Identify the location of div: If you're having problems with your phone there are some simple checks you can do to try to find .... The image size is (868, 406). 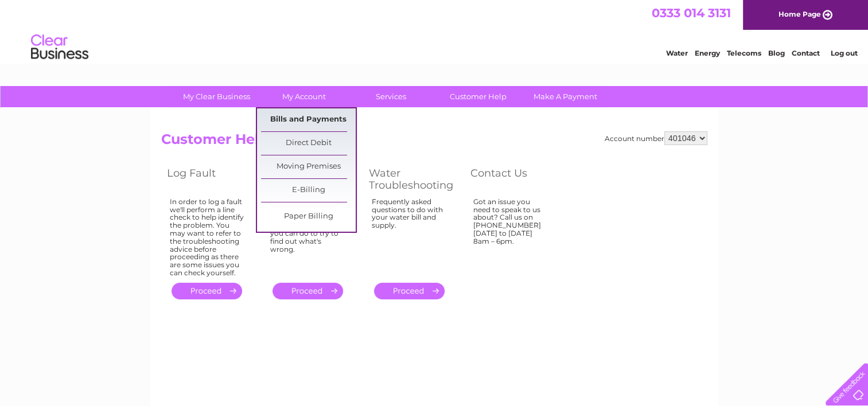
(308, 235).